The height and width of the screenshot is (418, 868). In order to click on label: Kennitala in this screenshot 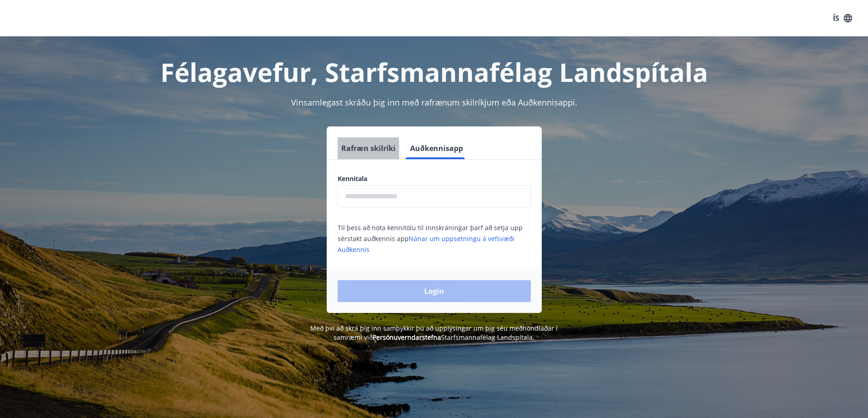, I will do `click(434, 179)`.